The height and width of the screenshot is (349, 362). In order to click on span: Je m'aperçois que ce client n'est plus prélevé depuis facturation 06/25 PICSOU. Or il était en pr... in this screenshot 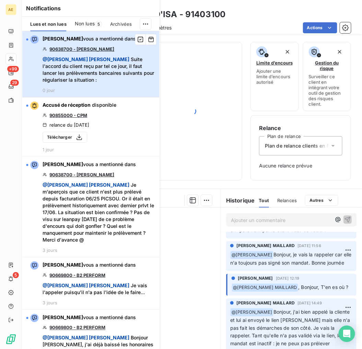, I will do `click(99, 213)`.